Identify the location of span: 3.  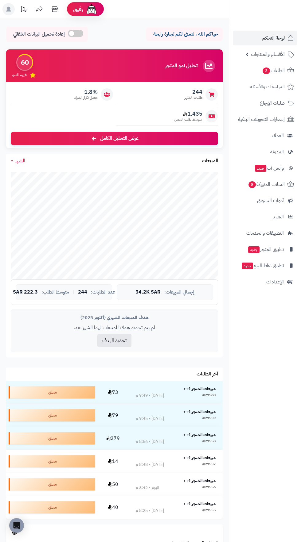
(266, 71).